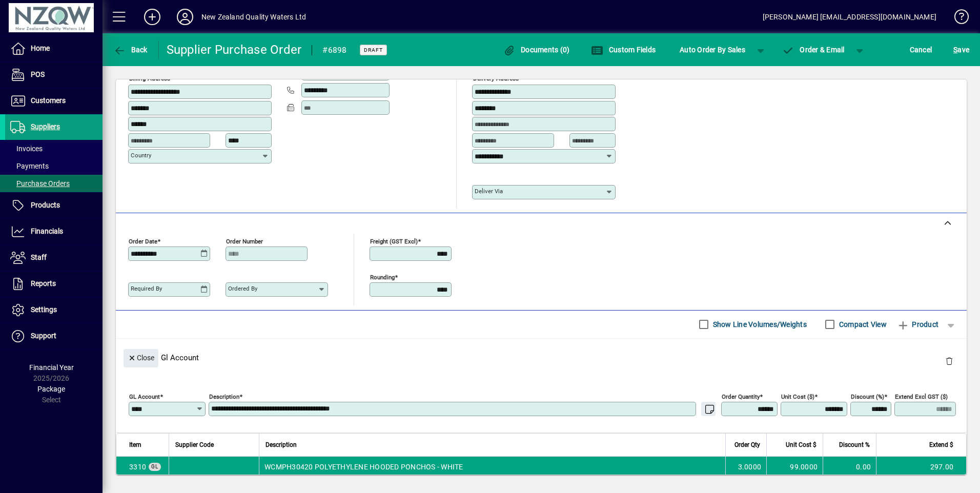 The height and width of the screenshot is (493, 980). I want to click on span: Item, so click(135, 445).